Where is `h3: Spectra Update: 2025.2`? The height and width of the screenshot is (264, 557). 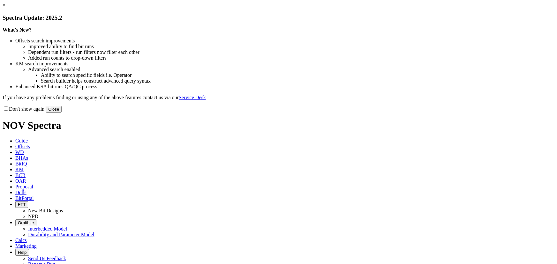
h3: Spectra Update: 2025.2 is located at coordinates (278, 18).